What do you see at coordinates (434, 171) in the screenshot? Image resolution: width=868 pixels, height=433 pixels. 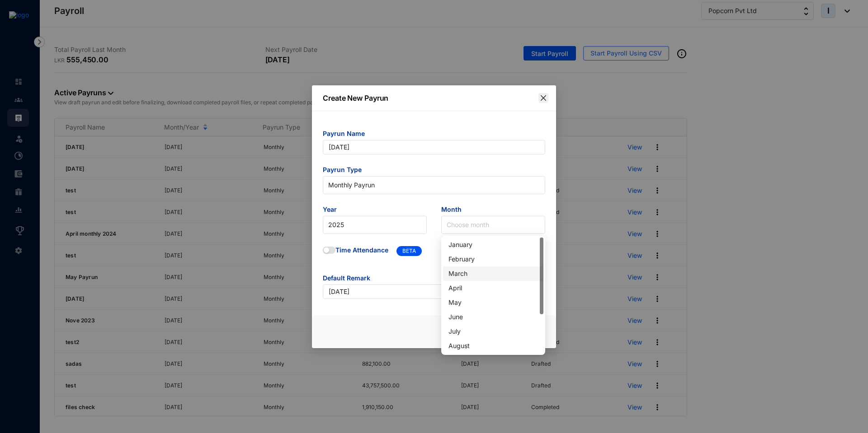 I see `span: Payrun Type` at bounding box center [434, 171].